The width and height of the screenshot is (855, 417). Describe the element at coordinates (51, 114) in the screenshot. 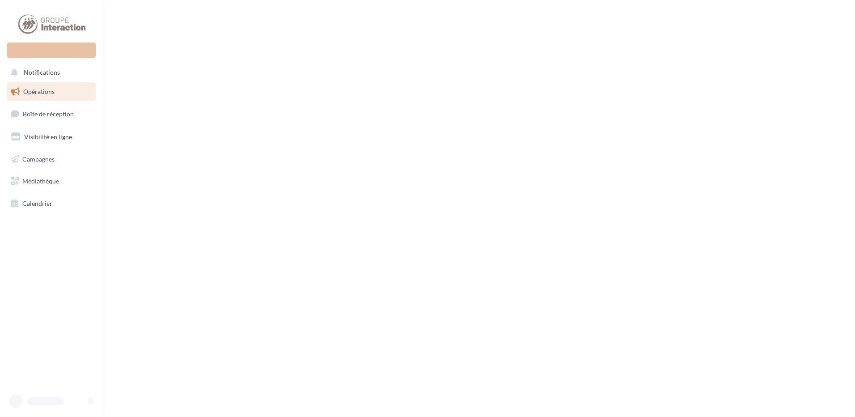

I see `a: Boîte de réception` at that location.